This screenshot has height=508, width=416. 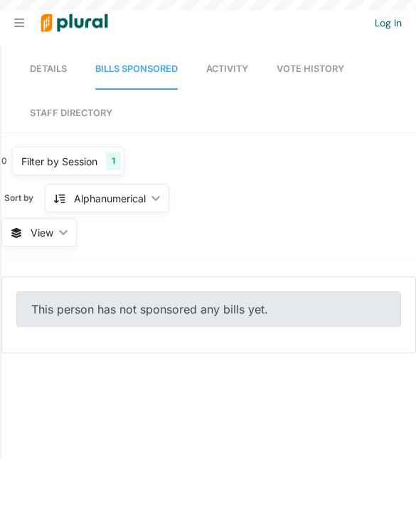 I want to click on span: Details, so click(x=48, y=68).